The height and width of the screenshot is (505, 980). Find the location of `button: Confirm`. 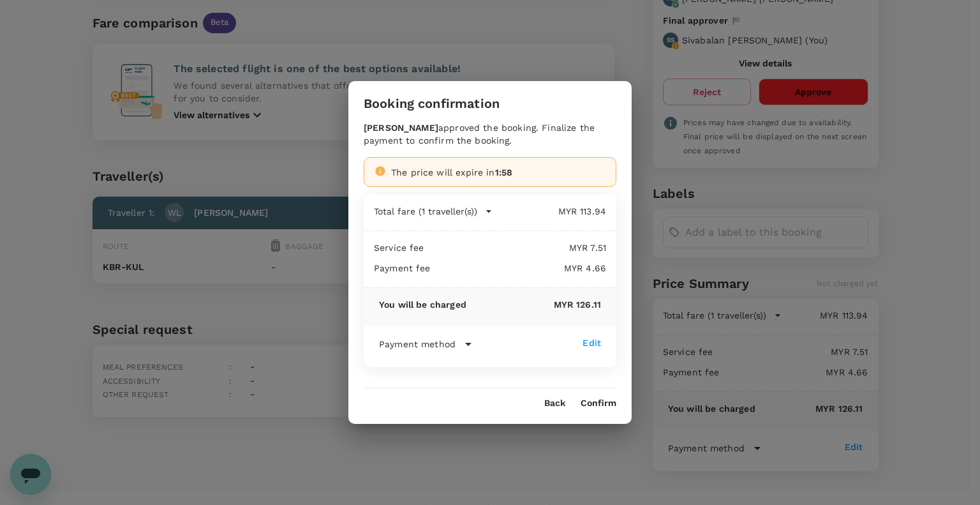

button: Confirm is located at coordinates (599, 403).